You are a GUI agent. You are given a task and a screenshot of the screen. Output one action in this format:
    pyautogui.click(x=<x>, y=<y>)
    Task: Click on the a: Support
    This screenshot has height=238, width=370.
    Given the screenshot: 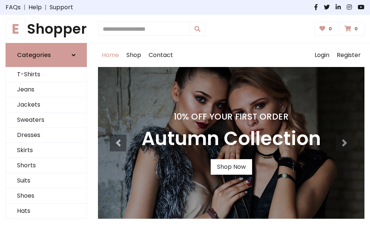 What is the action you would take?
    pyautogui.click(x=61, y=7)
    